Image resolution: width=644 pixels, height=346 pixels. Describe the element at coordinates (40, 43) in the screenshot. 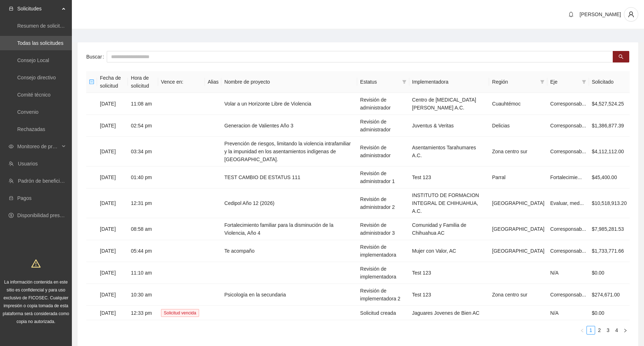

I see `a: Todas las solicitudes` at that location.